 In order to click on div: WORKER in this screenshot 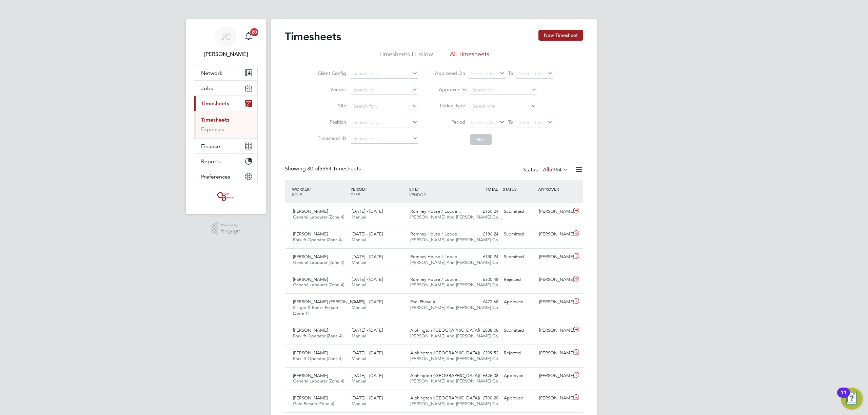, I will do `click(320, 192)`.